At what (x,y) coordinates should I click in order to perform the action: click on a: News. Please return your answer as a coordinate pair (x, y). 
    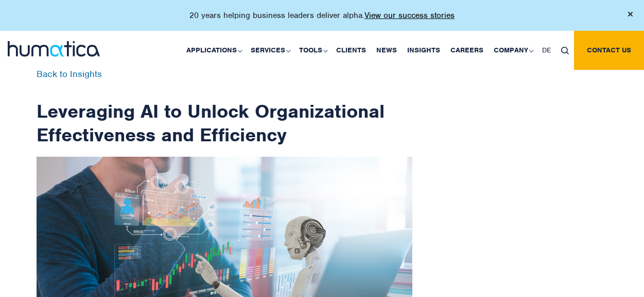
    Looking at the image, I should click on (386, 50).